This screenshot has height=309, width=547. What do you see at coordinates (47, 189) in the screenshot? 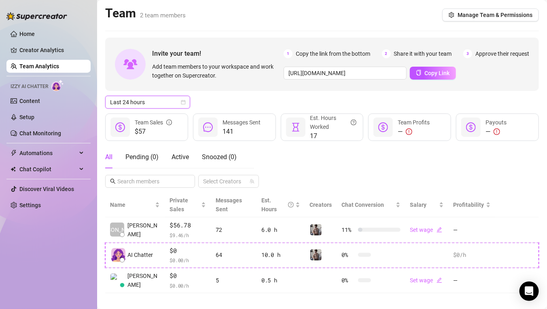
I see `a: Discover Viral Videos` at bounding box center [47, 189].